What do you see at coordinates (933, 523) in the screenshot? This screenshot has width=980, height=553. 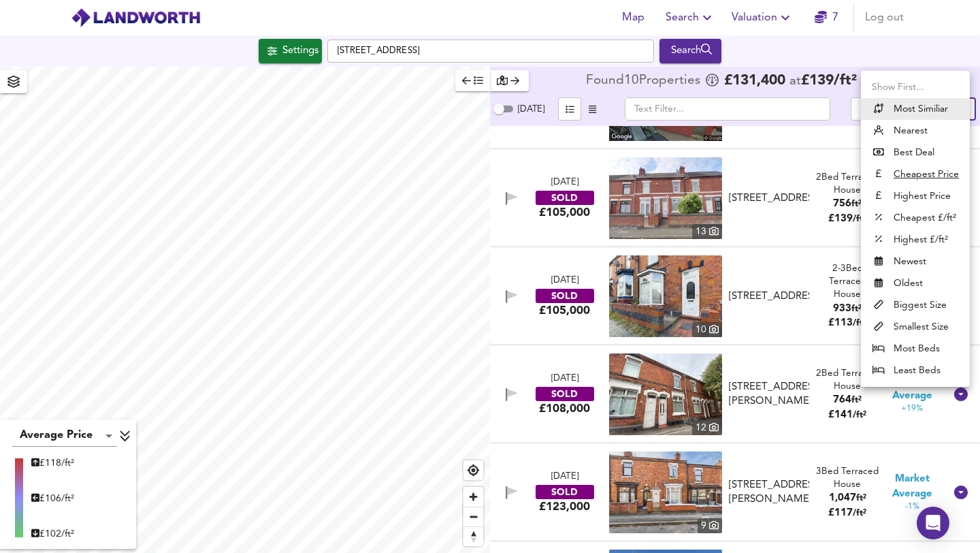 I see `div: Open Intercom Messenger` at bounding box center [933, 523].